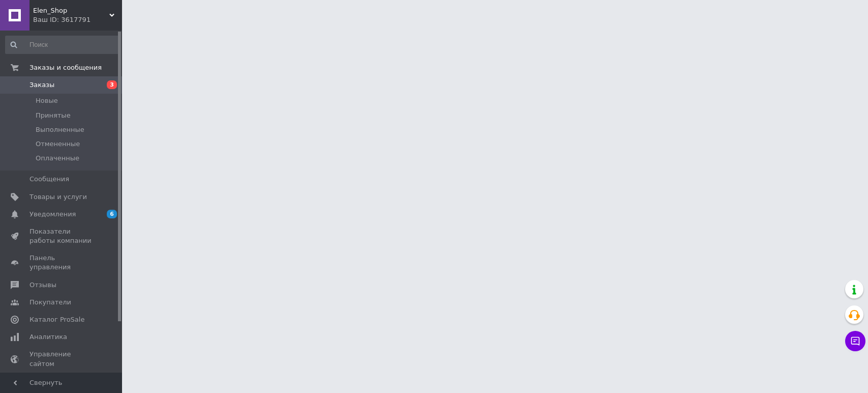 Image resolution: width=868 pixels, height=393 pixels. What do you see at coordinates (53, 115) in the screenshot?
I see `span: Принятые` at bounding box center [53, 115].